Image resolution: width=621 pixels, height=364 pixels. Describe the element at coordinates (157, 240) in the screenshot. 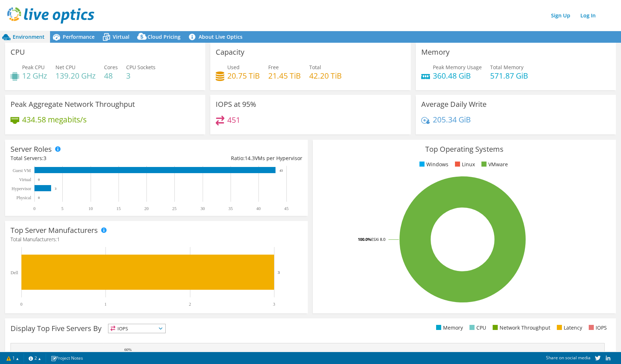

I see `h4: Total Manufacturers:` at that location.